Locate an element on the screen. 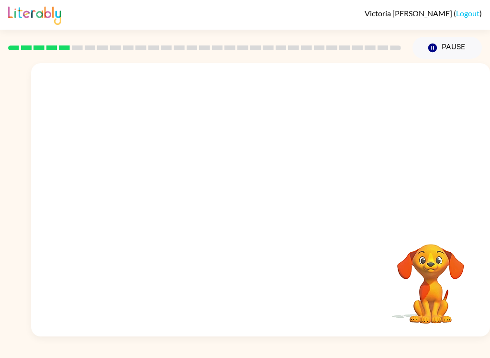 This screenshot has height=358, width=490. a: Logout is located at coordinates (468, 13).